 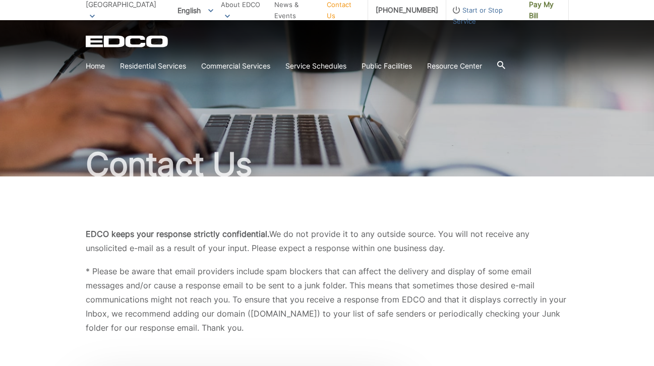 I want to click on p: * Please be aware that email providers include spam blockers that can affect the delivery and dis..., so click(x=327, y=300).